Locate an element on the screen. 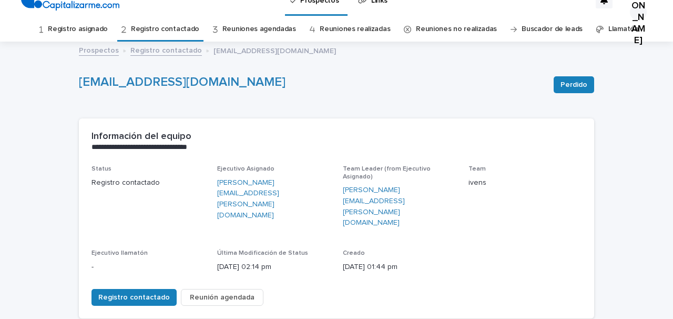 The height and width of the screenshot is (319, 673). span: Creado is located at coordinates (354, 253).